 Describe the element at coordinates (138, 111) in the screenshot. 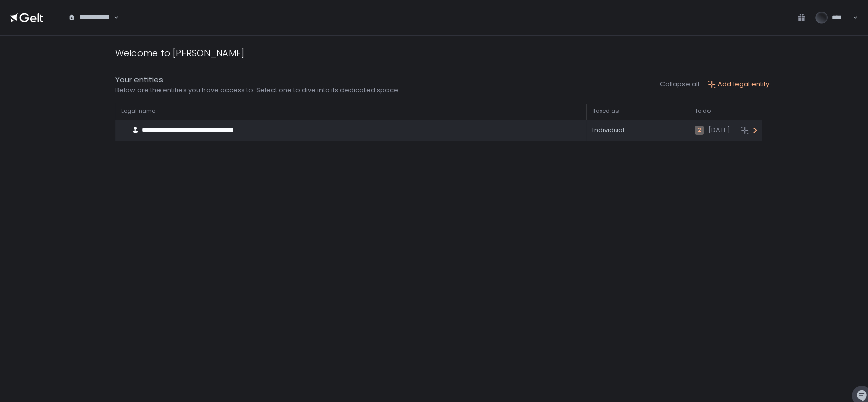

I see `span: Legal name` at that location.